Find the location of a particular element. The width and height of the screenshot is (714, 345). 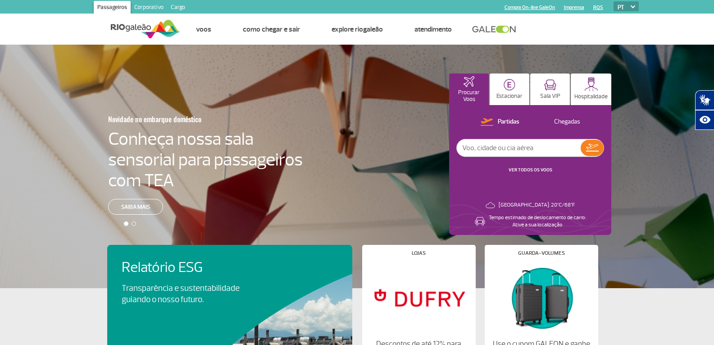

a: Corporativo is located at coordinates (149, 8).